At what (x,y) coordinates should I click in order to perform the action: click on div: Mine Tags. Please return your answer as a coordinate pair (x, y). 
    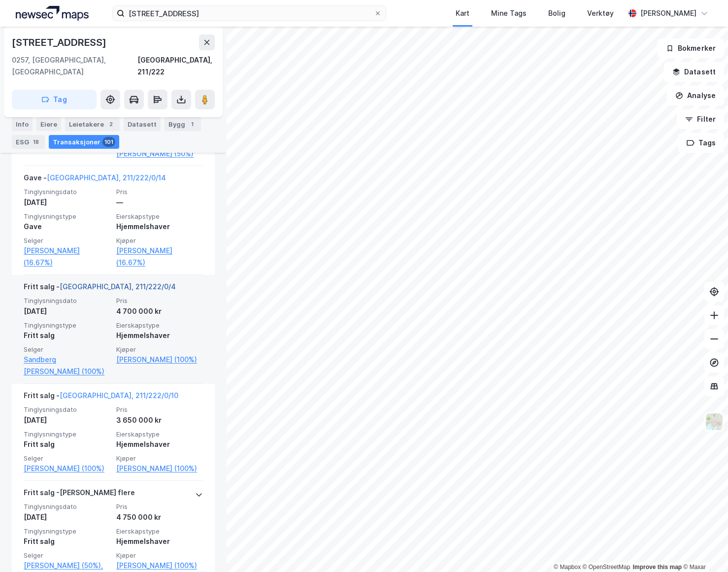
    Looking at the image, I should click on (509, 13).